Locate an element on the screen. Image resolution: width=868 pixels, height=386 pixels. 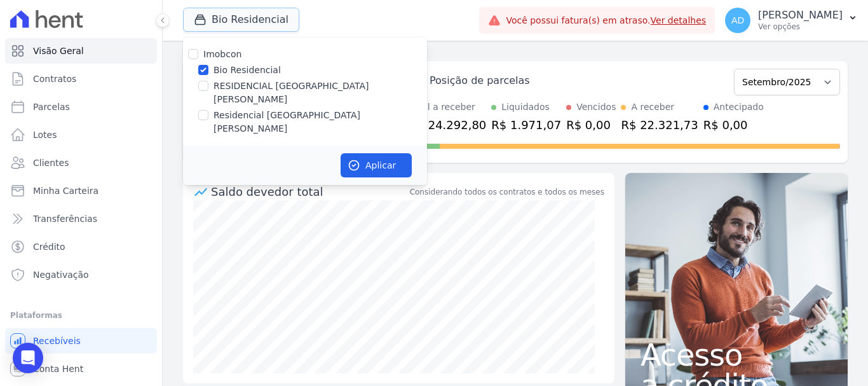
button: Aplicar is located at coordinates (376, 165).